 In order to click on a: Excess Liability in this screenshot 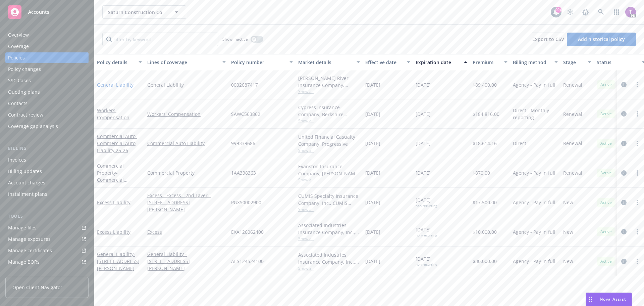, I will do `click(114, 202)`.